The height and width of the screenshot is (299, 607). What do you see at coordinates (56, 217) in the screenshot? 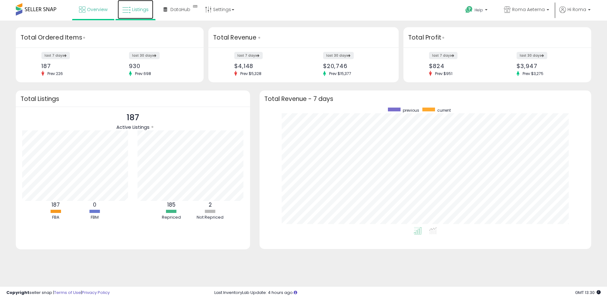
I see `div: FBA` at bounding box center [56, 217].